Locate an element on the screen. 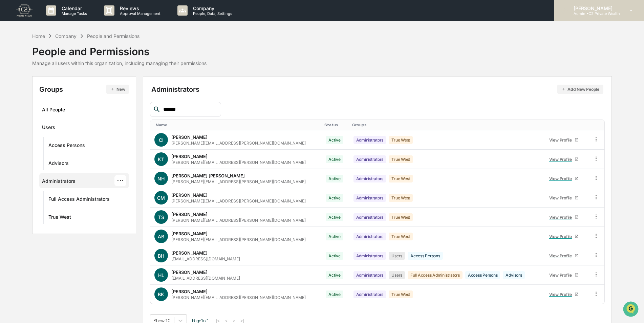 The width and height of the screenshot is (644, 323). div: All People is located at coordinates (84, 109).